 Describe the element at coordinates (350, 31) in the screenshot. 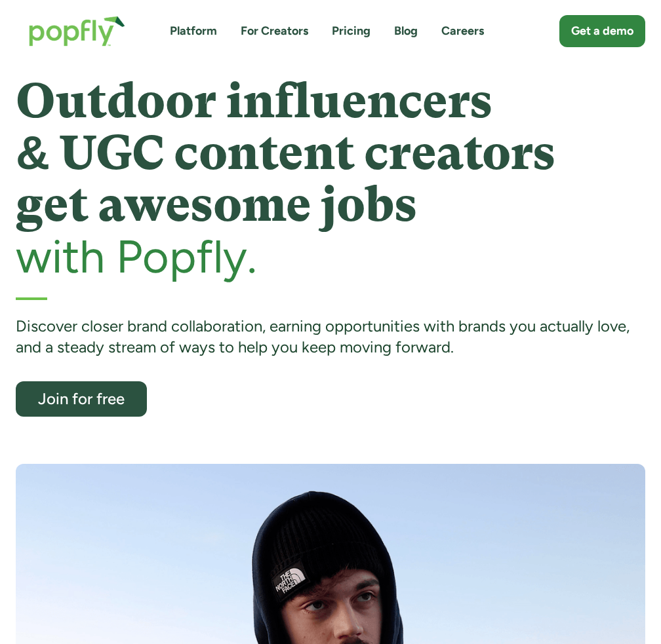

I see `a: Pricing` at that location.